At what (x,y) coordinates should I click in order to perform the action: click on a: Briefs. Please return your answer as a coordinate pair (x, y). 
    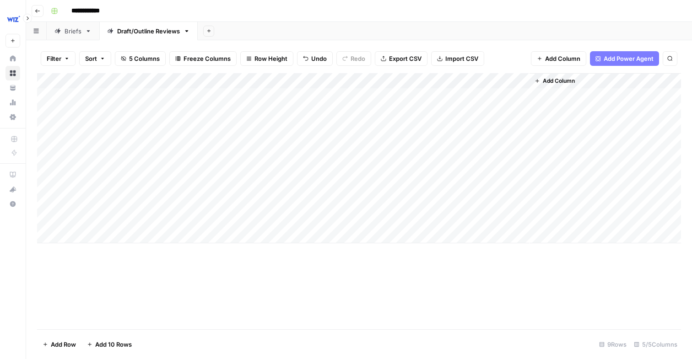
    Looking at the image, I should click on (73, 31).